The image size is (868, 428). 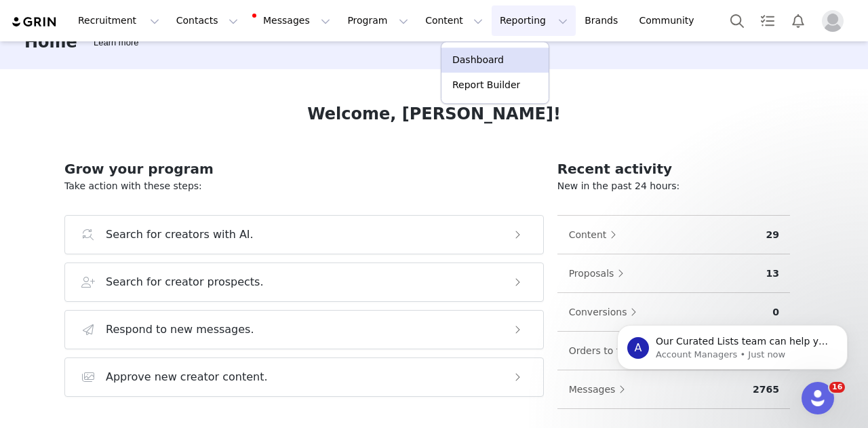 What do you see at coordinates (673, 169) in the screenshot?
I see `h2: Recent activity` at bounding box center [673, 169].